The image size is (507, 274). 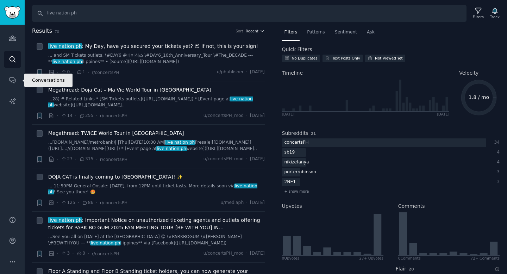 What do you see at coordinates (468, 73) in the screenshot?
I see `span: Velocity` at bounding box center [468, 73].